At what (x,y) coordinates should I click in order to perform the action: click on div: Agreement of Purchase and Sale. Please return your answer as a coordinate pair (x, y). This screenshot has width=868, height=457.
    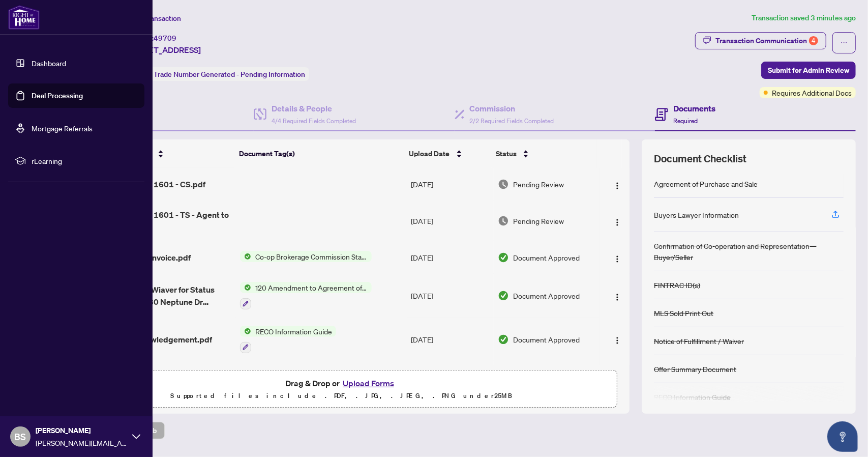
    Looking at the image, I should click on (706, 184).